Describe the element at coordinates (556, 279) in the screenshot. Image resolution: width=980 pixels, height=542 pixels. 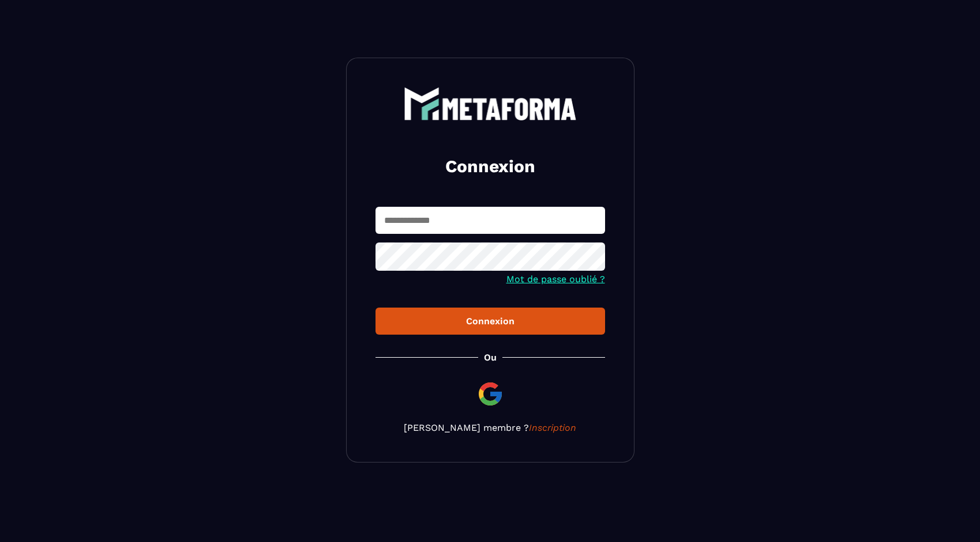
I see `a: Mot de passe oublié ?` at that location.